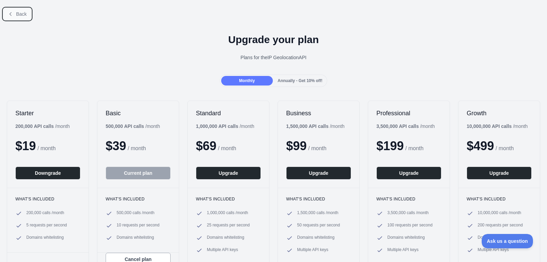 The height and width of the screenshot is (262, 547). Describe the element at coordinates (206, 146) in the screenshot. I see `span: $ 69` at that location.